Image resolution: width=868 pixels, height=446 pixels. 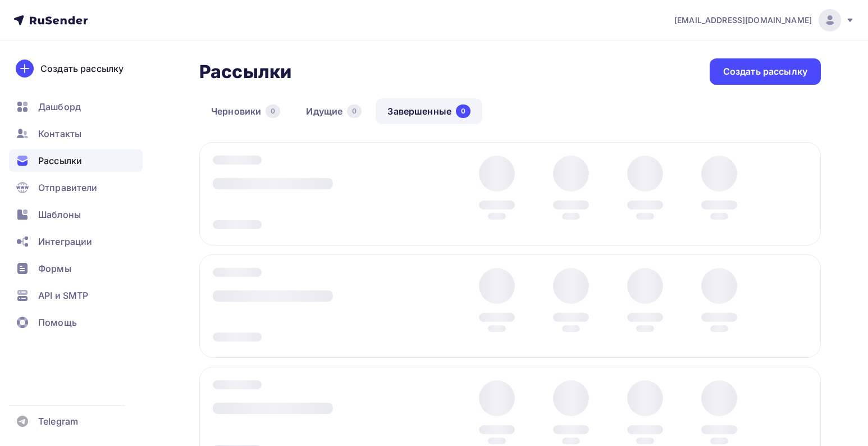 I want to click on h2: Рассылки, so click(x=245, y=72).